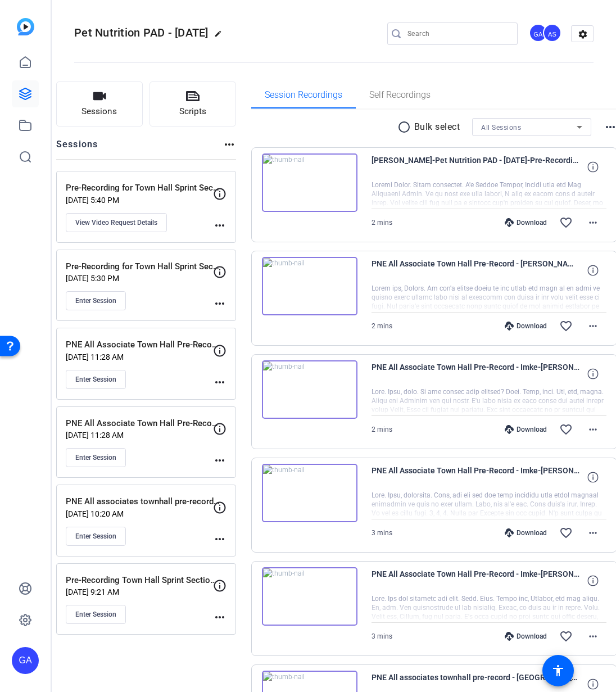 Image resolution: width=616 pixels, height=692 pixels. Describe the element at coordinates (458, 34) in the screenshot. I see `input: Search` at that location.